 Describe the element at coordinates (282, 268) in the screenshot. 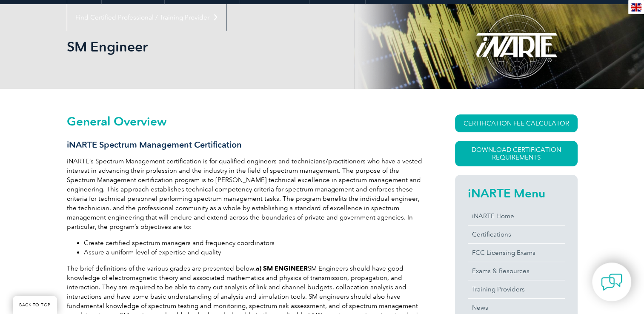

I see `strong: a) SM ENGINEER` at that location.